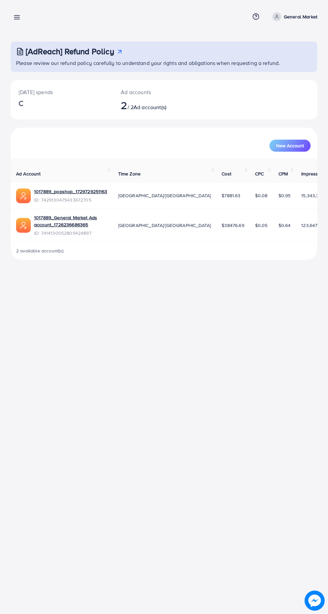  I want to click on span: $7881.63, so click(231, 196).